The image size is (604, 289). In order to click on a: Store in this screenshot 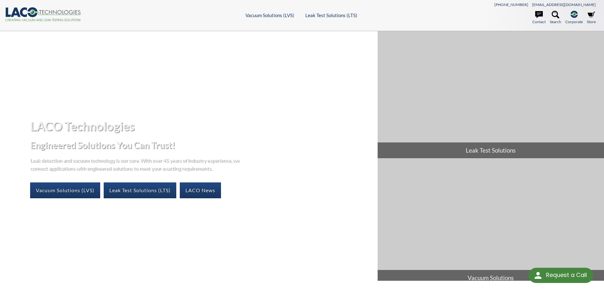, I will do `click(592, 18)`.